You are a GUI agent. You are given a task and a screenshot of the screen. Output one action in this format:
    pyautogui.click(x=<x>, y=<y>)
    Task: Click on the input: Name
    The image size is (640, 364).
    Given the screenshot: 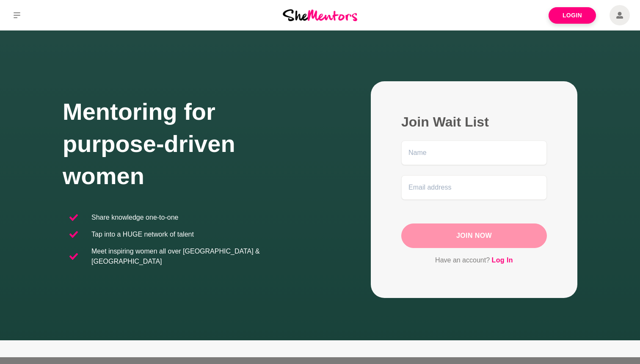 What is the action you would take?
    pyautogui.click(x=474, y=153)
    